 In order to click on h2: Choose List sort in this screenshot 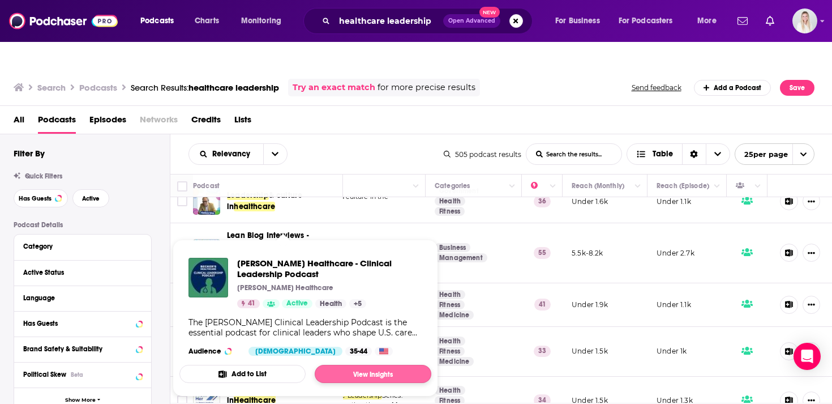, I will do `click(238, 154)`.